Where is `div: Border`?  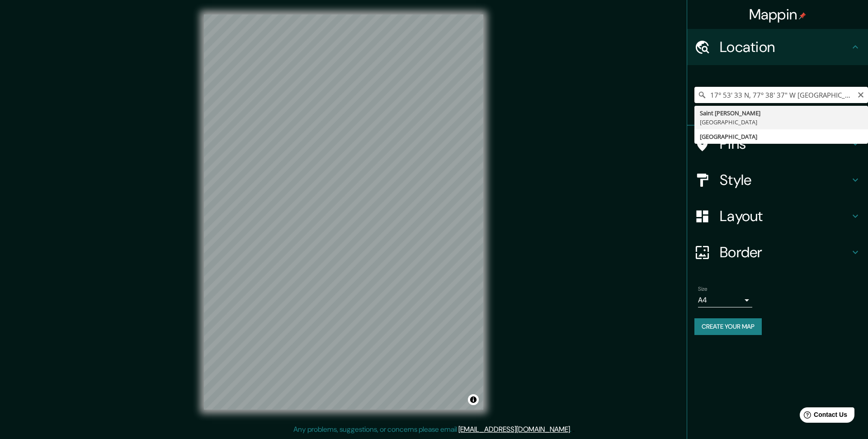
div: Border is located at coordinates (777, 253).